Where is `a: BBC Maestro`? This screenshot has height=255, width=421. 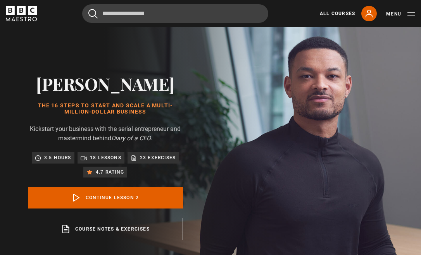
a: BBC Maestro is located at coordinates (21, 14).